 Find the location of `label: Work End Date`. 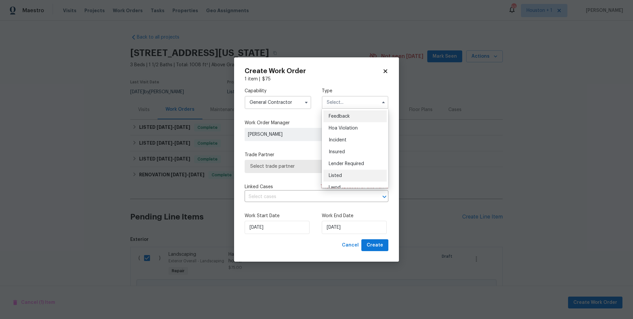

label: Work End Date is located at coordinates (355, 216).